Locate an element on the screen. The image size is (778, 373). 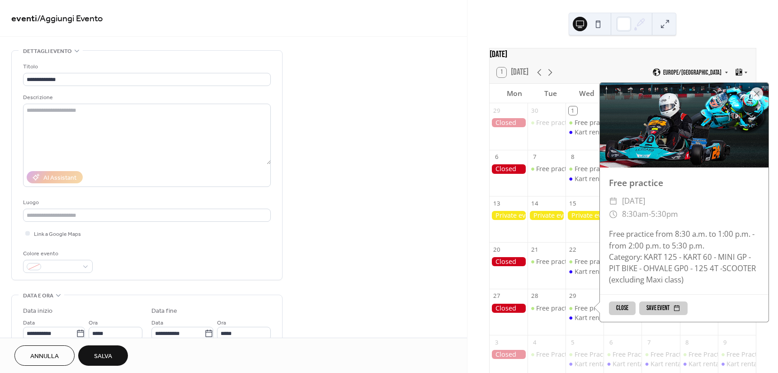
span: / Aggiungi Evento is located at coordinates (70, 19).